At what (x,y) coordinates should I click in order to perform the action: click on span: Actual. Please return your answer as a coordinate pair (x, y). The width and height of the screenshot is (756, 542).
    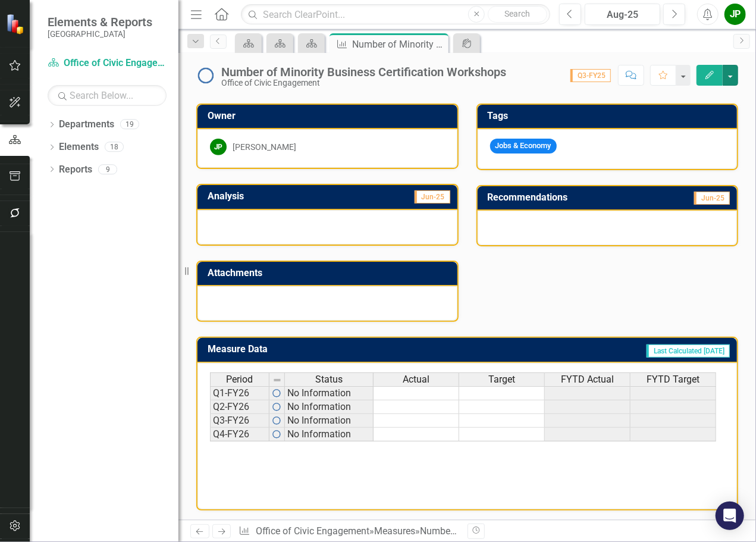
    Looking at the image, I should click on (416, 379).